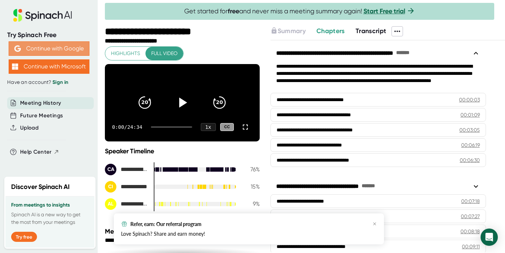 The image size is (505, 253). I want to click on span: Highlights, so click(125, 53).